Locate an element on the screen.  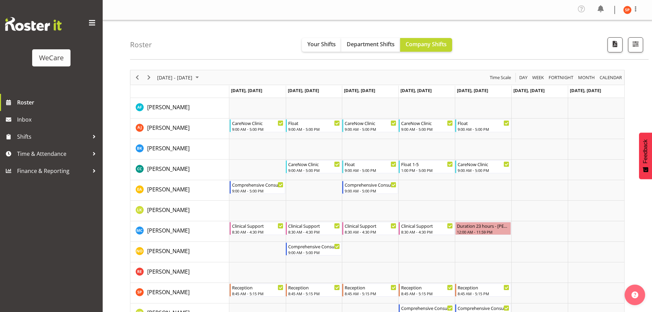
td: Ena Advincula resource is located at coordinates (180, 190).